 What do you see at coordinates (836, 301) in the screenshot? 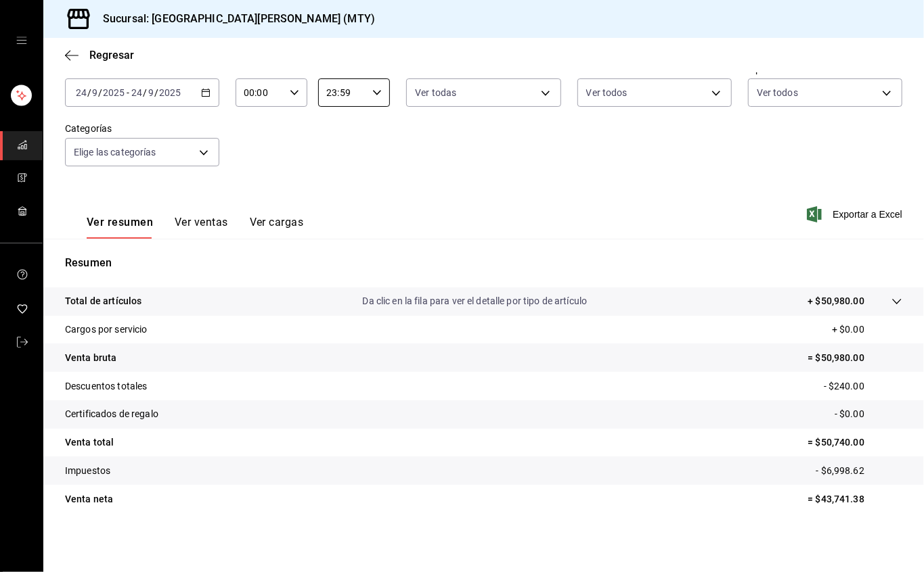
I see `font: + $50,980.00` at bounding box center [836, 301].